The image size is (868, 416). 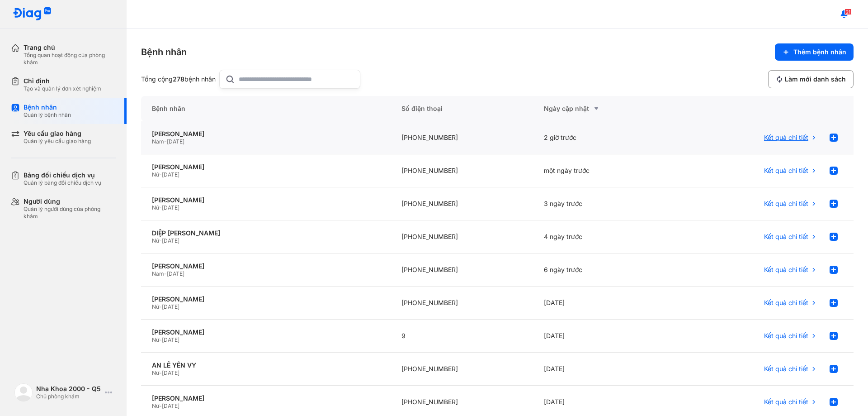 I want to click on div: Nha Khoa 2000 - Q5, so click(x=69, y=389).